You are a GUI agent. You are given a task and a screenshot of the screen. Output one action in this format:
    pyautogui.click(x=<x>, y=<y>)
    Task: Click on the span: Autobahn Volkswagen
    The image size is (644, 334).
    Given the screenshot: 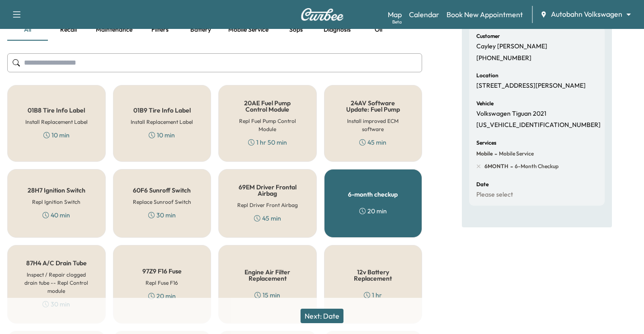 What is the action you would take?
    pyautogui.click(x=587, y=14)
    